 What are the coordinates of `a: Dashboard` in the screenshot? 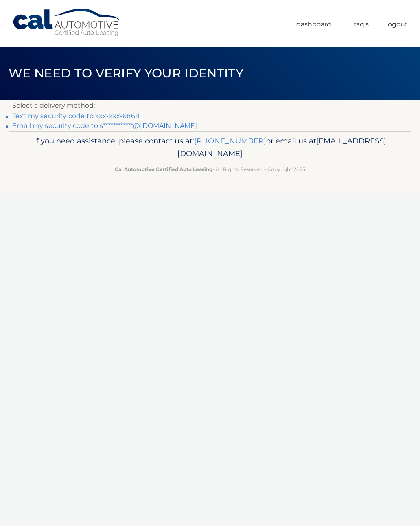 It's located at (314, 24).